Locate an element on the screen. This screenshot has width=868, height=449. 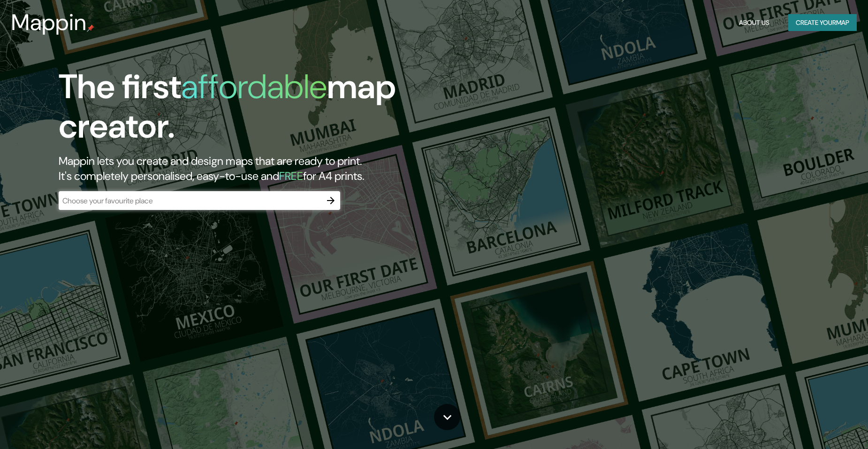
img: mappin-pin is located at coordinates (90, 28).